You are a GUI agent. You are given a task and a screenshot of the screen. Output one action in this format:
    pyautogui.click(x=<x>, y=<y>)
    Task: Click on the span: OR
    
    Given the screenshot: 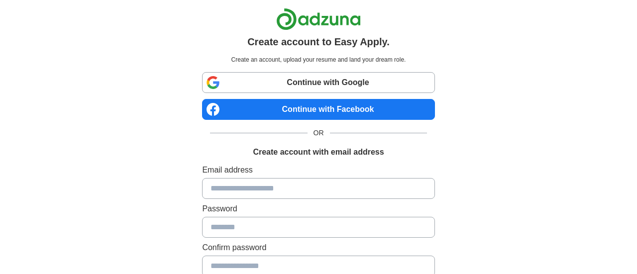 What is the action you would take?
    pyautogui.click(x=319, y=133)
    